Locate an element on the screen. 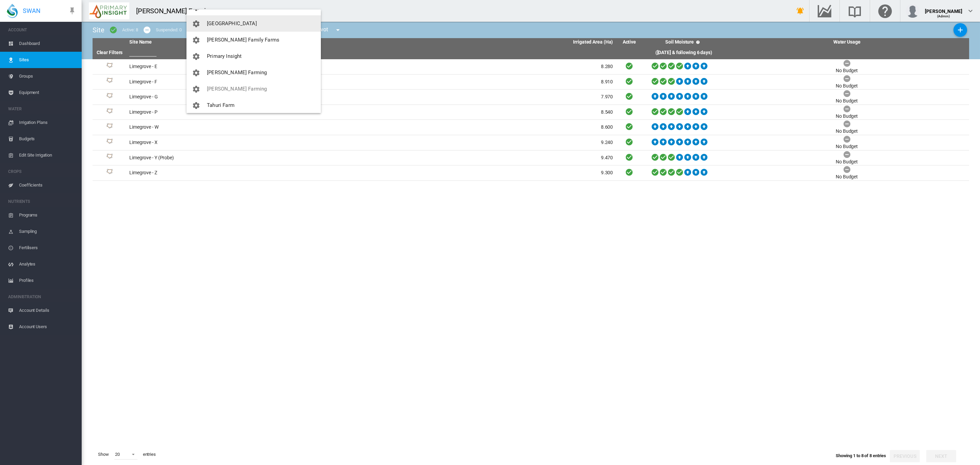  button: You have 'Admin' permissions to Tahuri Farm is located at coordinates (253, 105).